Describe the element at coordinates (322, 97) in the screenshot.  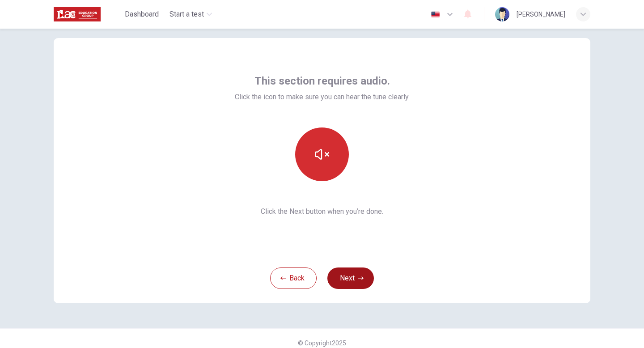
I see `span: Click the icon to make sure you can hear the tune clearly.` at that location.